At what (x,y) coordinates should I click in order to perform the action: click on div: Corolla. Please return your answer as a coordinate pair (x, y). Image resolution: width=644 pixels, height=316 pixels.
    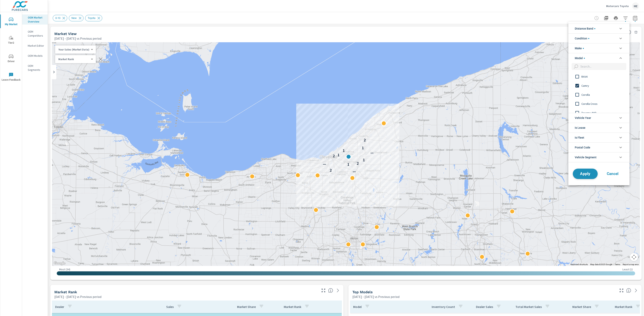
    Looking at the image, I should click on (598, 94).